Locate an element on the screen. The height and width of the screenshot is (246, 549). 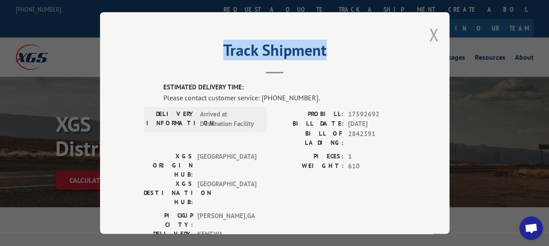
label: PICKUP CITY: is located at coordinates (168, 221).